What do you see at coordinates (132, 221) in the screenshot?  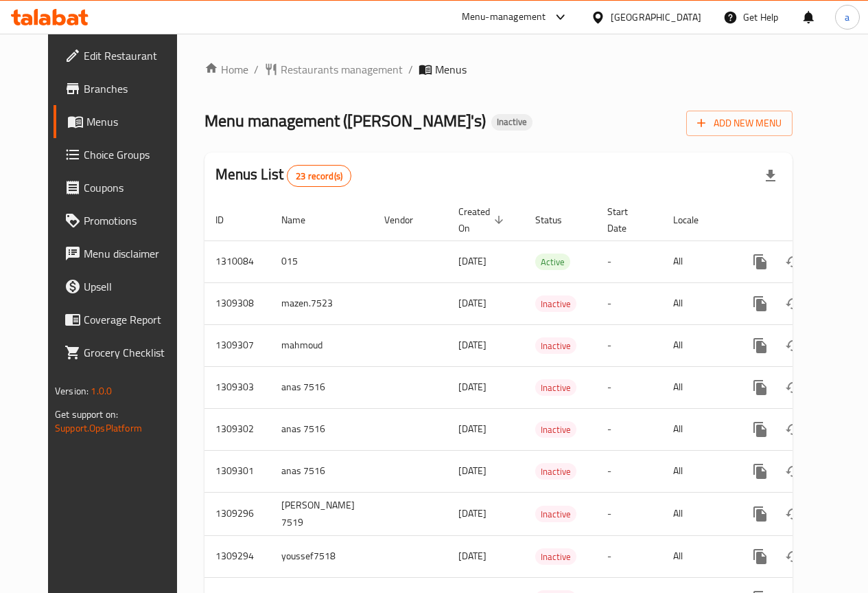 I see `span: Promotions` at bounding box center [132, 221].